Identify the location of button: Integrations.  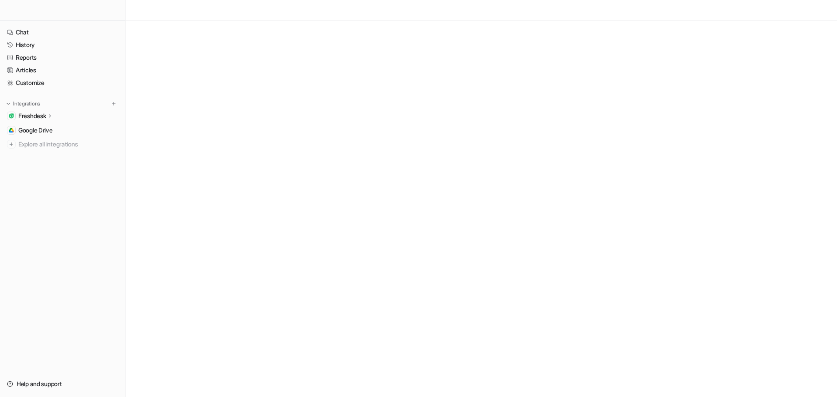
(23, 104).